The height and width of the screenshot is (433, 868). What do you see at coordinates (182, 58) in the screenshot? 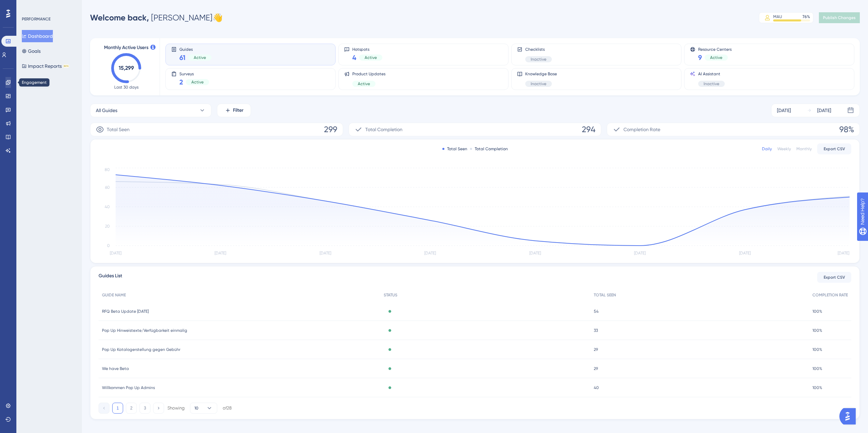
I see `span: 61` at bounding box center [182, 58].